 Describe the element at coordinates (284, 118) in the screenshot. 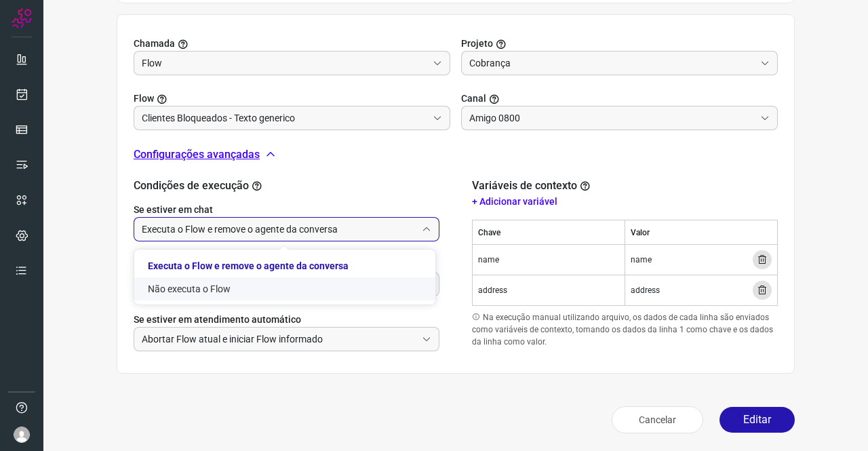

I see `input: Você precisa criar/selecionar um Projeto.` at that location.